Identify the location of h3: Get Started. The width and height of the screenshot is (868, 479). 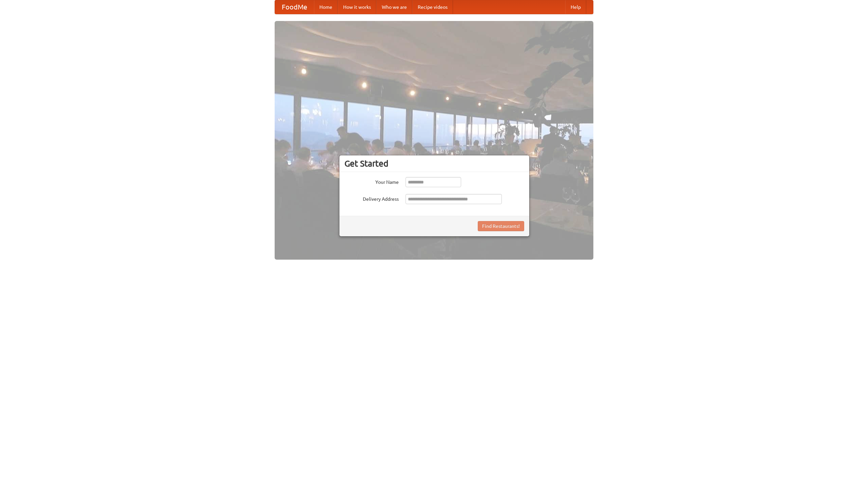
(434, 164).